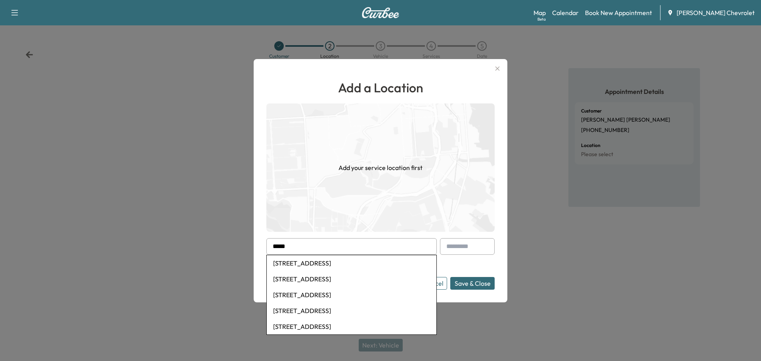 The image size is (761, 361). I want to click on a: MapBeta, so click(540, 13).